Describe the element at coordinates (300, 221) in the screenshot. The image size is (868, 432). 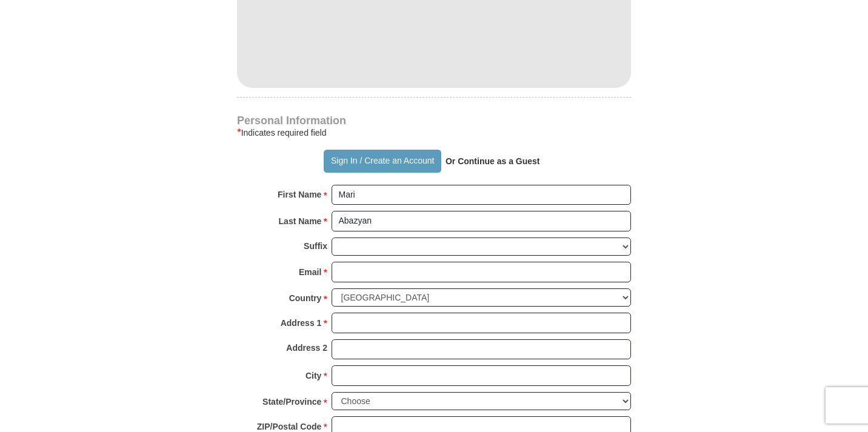
I see `strong: Last Name` at that location.